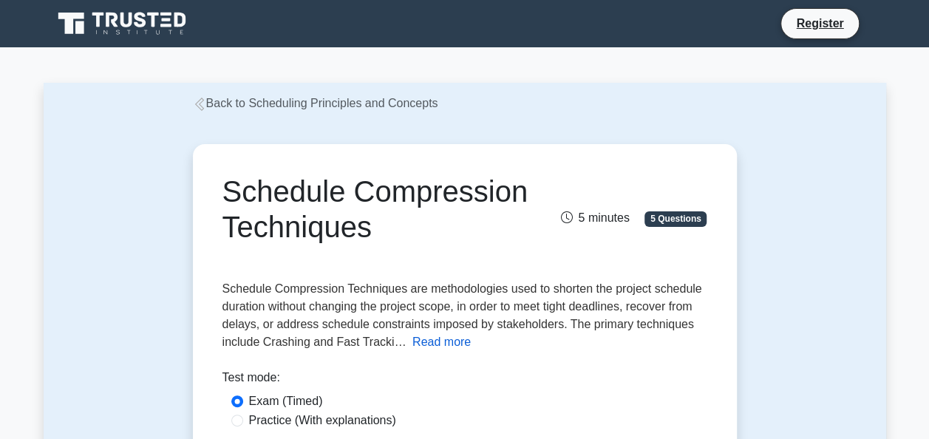 The width and height of the screenshot is (929, 439). I want to click on div: Test mode:, so click(465, 381).